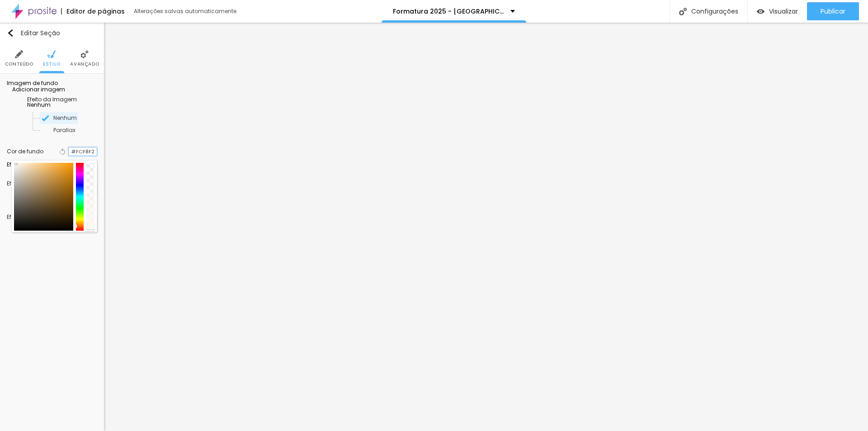 The image size is (868, 431). What do you see at coordinates (186, 11) in the screenshot?
I see `div: Alterações salvas automaticamente` at bounding box center [186, 11].